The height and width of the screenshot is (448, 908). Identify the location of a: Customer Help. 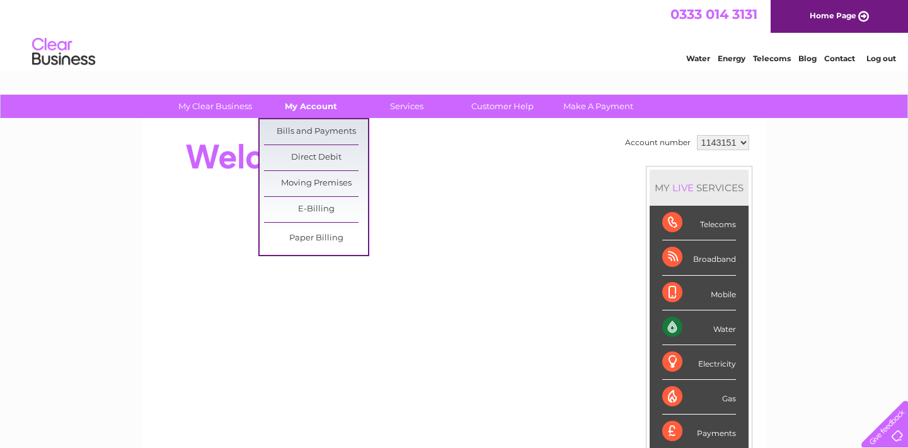
(502, 106).